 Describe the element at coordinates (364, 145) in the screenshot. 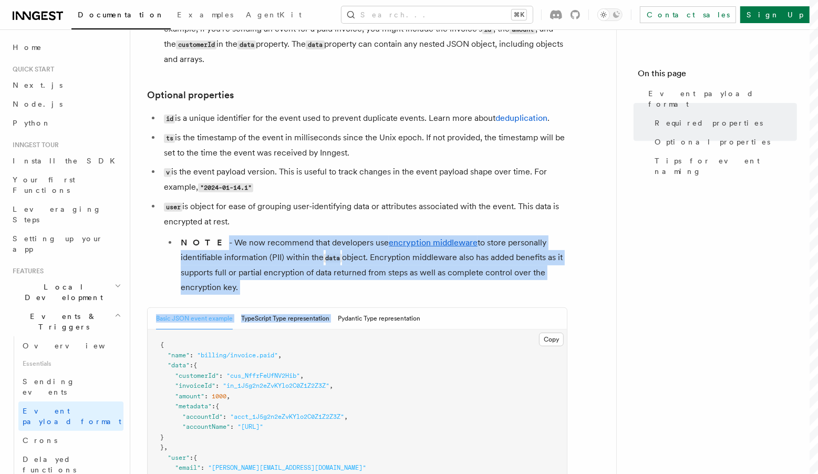

I see `li: is the timestamp of the event in milliseconds since the Unix epoch. If not provided, the timestam...` at that location.